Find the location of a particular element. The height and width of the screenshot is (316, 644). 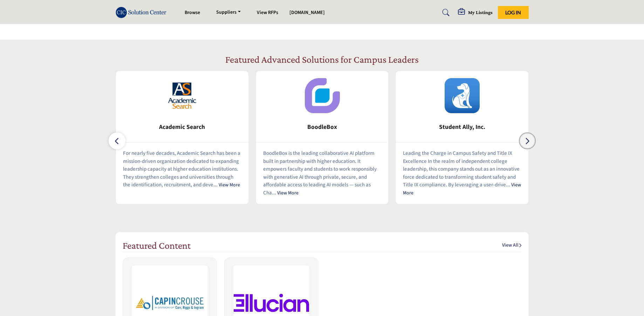

a: View All is located at coordinates (512, 246).